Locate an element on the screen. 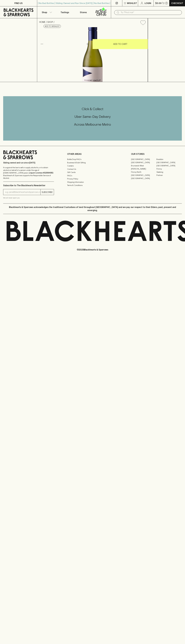 Image resolution: width=185 pixels, height=644 pixels. a: Shipping Information is located at coordinates (92, 182).